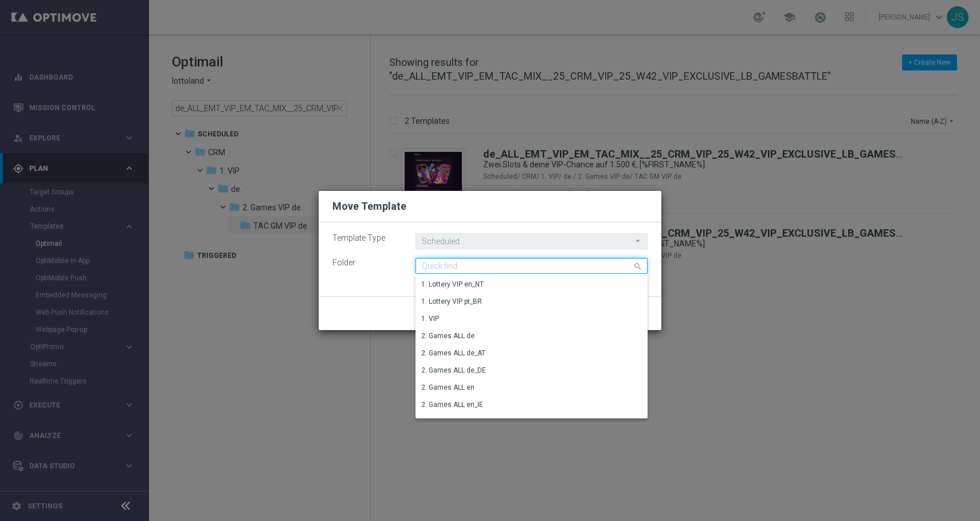  I want to click on div: 2. Games ALL en_IE, so click(452, 404).